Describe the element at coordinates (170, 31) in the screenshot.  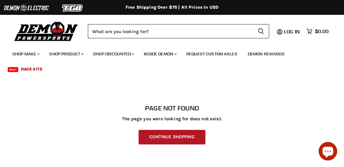
I see `input: Search` at that location.